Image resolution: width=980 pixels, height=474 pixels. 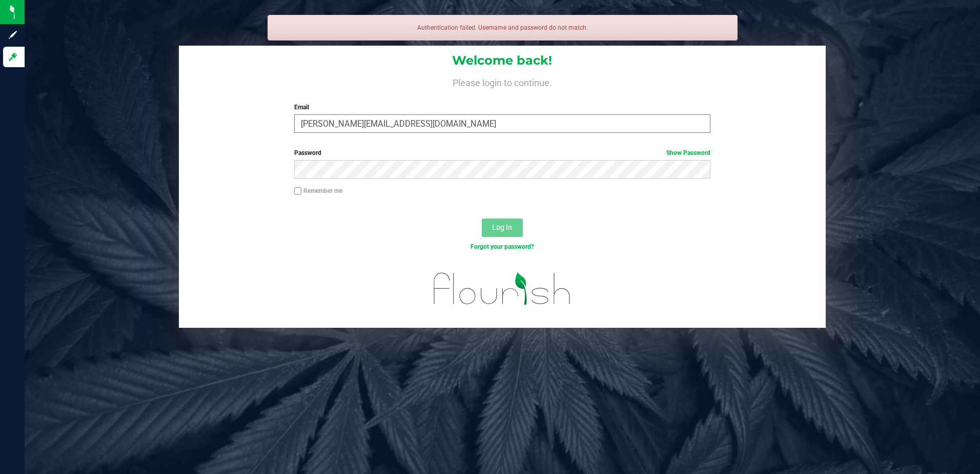 What do you see at coordinates (502, 107) in the screenshot?
I see `label: Email` at bounding box center [502, 107].